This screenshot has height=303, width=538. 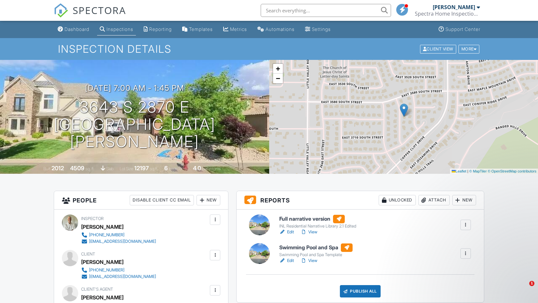 What do you see at coordinates (73, 29) in the screenshot?
I see `a: Dashboard` at bounding box center [73, 29].